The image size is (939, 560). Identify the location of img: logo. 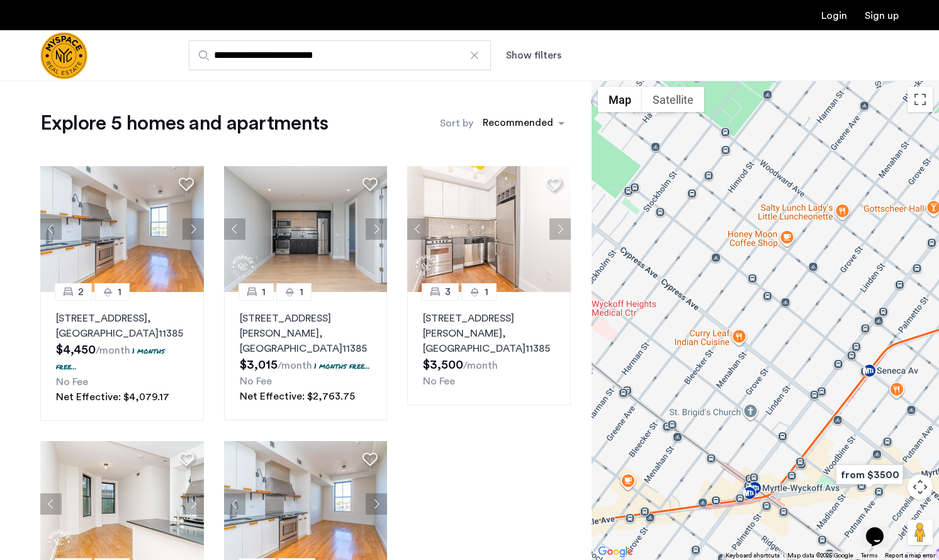
(63, 56).